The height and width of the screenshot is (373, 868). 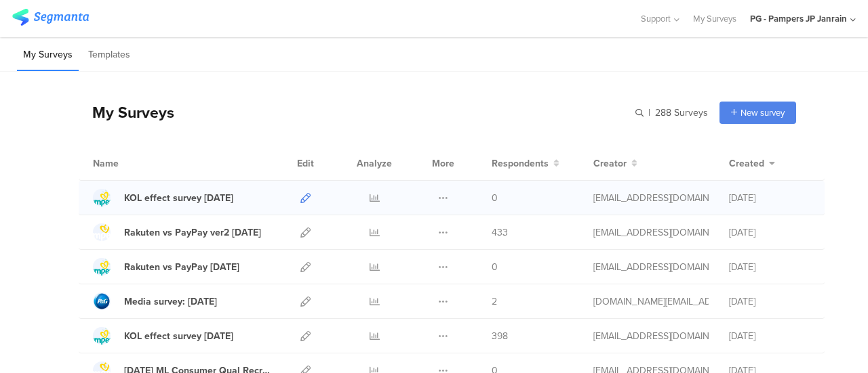 What do you see at coordinates (499, 336) in the screenshot?
I see `span: 398` at bounding box center [499, 336].